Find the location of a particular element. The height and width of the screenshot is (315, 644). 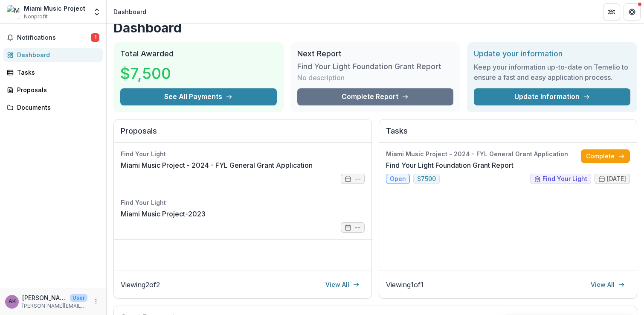

a: Documents is located at coordinates (53, 107).